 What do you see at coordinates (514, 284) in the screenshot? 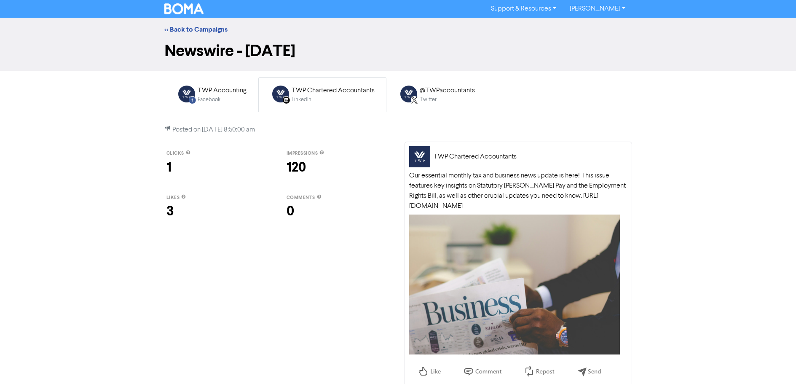
I see `img: Your Selected Media` at bounding box center [514, 284].